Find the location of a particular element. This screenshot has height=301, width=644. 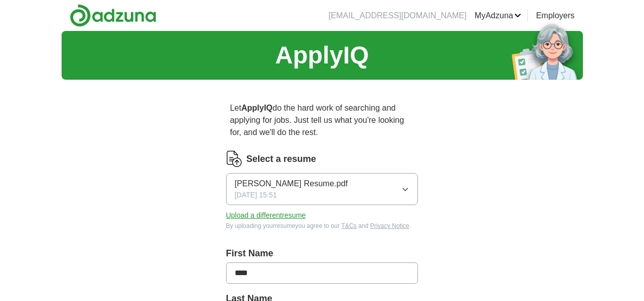

a: Privacy Notice is located at coordinates (389, 226).